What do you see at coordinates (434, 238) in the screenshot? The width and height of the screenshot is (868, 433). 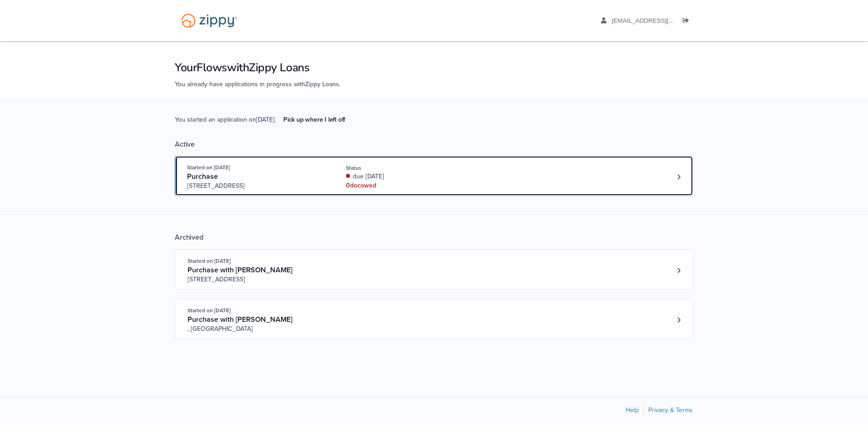 I see `div: Archived` at bounding box center [434, 238].